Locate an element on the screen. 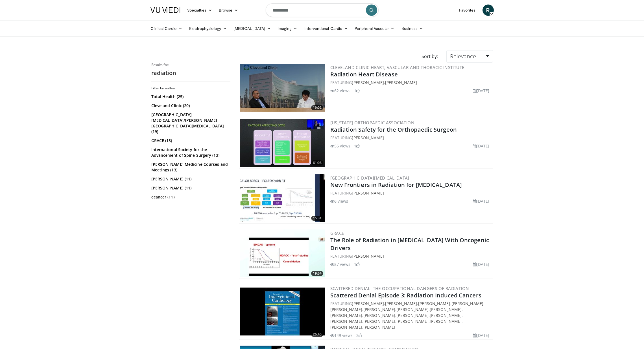  a: ecancer (11) is located at coordinates (190, 197).